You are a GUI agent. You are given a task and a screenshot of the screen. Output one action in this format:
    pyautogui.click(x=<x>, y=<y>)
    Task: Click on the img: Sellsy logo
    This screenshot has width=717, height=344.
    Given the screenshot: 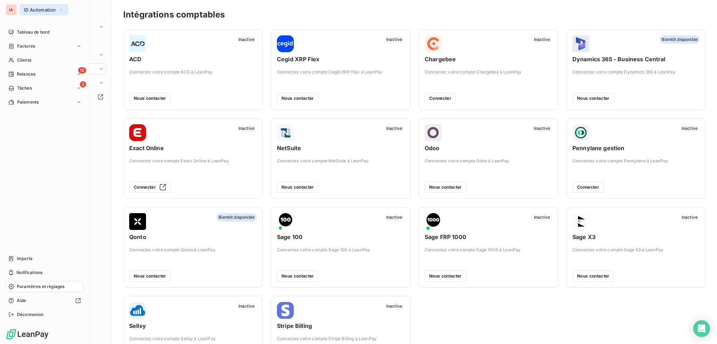 What is the action you would take?
    pyautogui.click(x=138, y=310)
    